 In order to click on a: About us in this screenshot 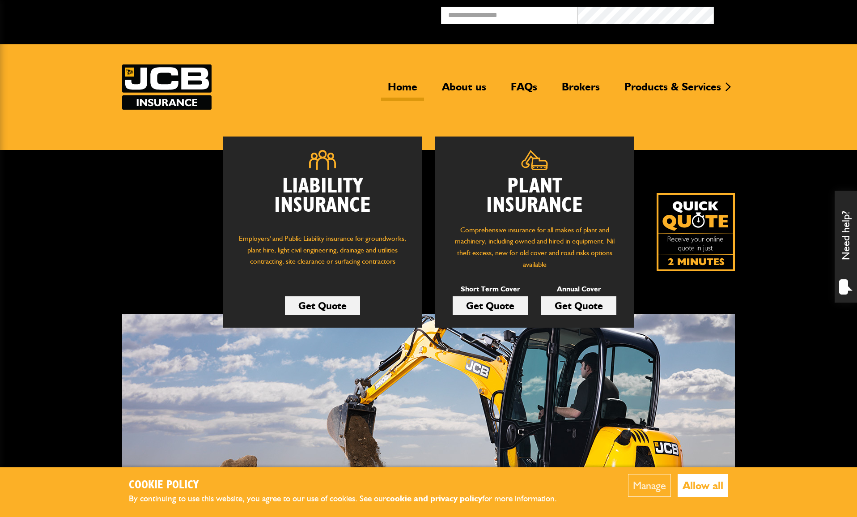, I will do `click(464, 90)`.